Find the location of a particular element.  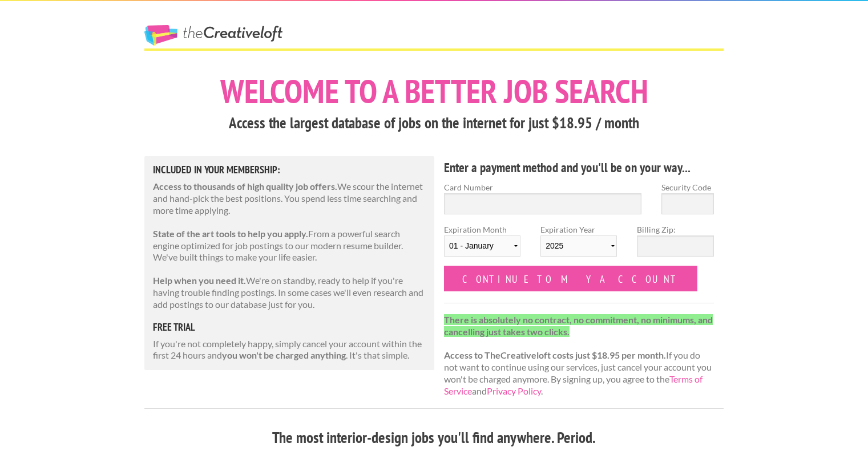

label: Security Code is located at coordinates (687, 187).